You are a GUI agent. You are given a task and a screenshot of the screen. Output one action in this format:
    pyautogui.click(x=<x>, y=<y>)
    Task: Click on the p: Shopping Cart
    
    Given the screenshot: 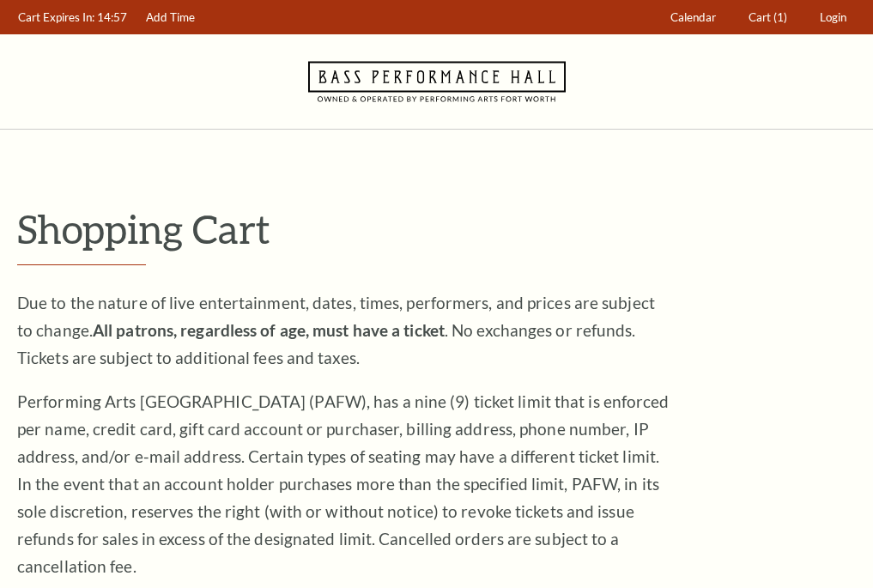 What is the action you would take?
    pyautogui.click(x=436, y=229)
    